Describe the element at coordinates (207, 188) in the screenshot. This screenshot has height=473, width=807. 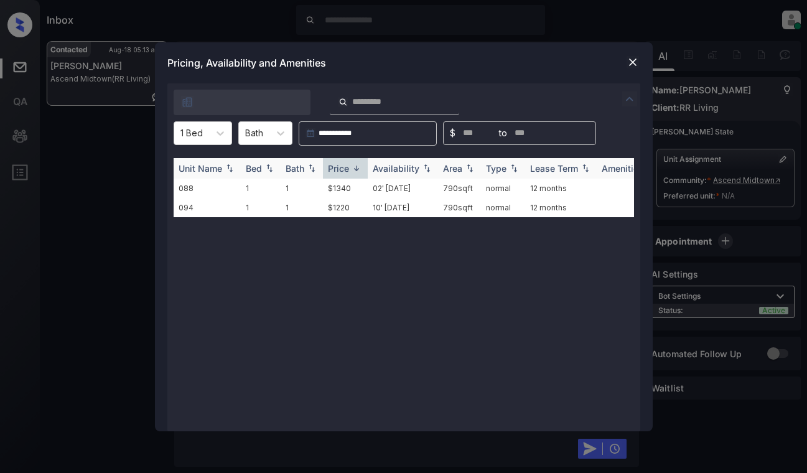
I see `td: 088` at that location.